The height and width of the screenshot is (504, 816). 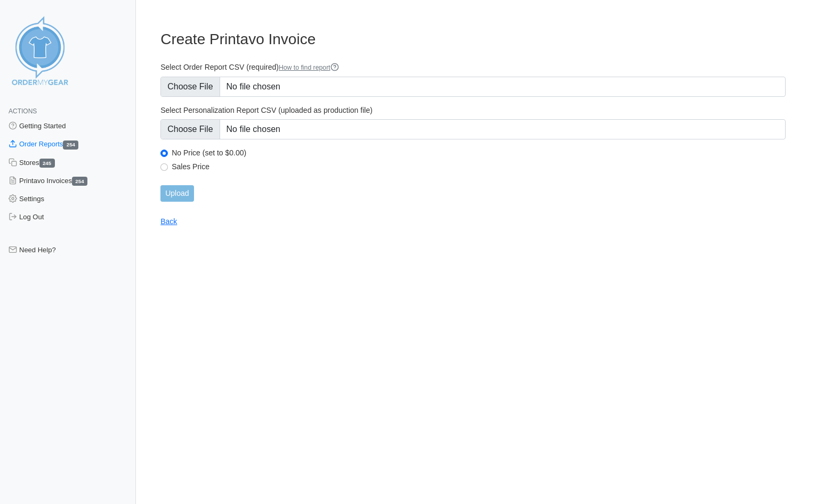 What do you see at coordinates (309, 68) in the screenshot?
I see `a: How to find report` at bounding box center [309, 68].